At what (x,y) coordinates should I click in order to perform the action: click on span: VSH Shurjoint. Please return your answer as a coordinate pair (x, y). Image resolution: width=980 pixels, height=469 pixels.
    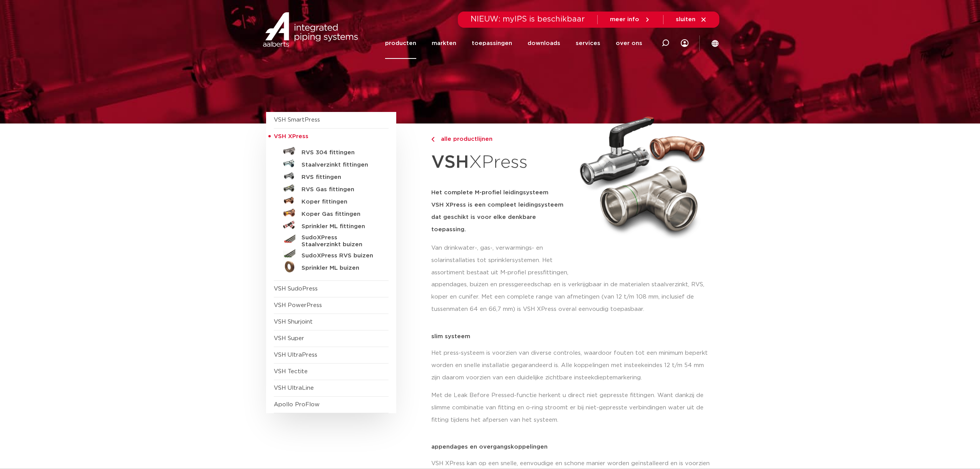
    Looking at the image, I should click on (293, 322).